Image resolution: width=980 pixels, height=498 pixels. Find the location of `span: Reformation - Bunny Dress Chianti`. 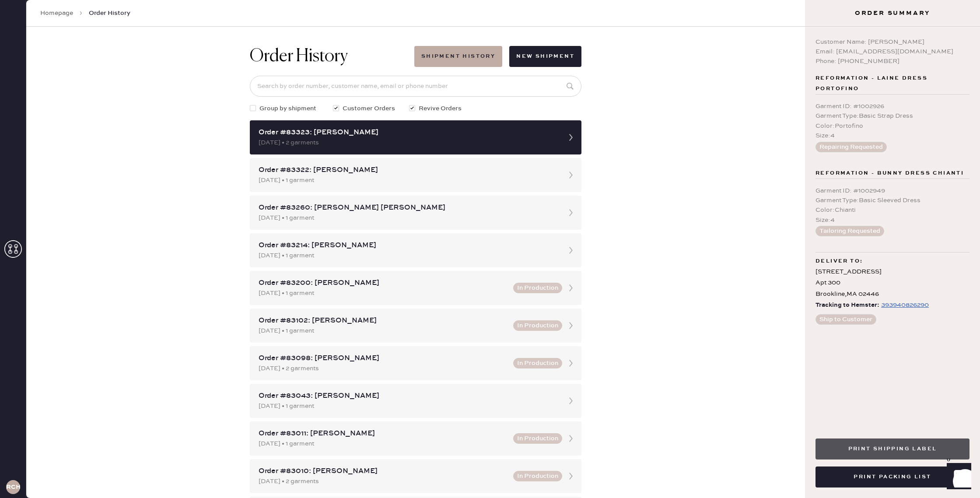

span: Reformation - Bunny Dress Chianti is located at coordinates (890, 173).